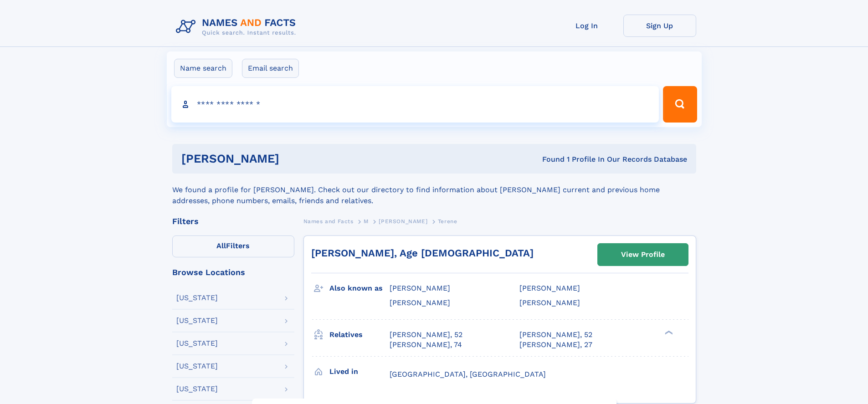 This screenshot has height=404, width=868. Describe the element at coordinates (360, 372) in the screenshot. I see `h3: Lived in` at that location.